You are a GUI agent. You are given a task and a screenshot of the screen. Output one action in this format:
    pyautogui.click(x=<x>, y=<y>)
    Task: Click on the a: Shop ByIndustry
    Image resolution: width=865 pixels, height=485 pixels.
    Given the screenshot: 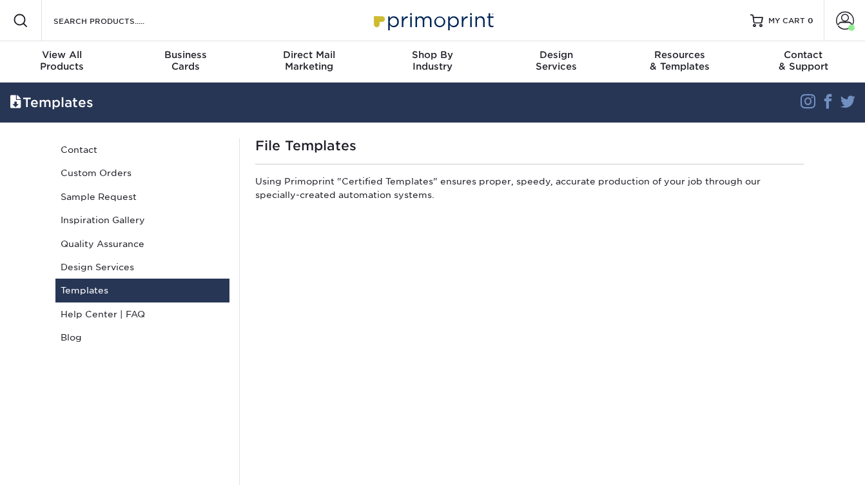 What is the action you would take?
    pyautogui.click(x=433, y=62)
    